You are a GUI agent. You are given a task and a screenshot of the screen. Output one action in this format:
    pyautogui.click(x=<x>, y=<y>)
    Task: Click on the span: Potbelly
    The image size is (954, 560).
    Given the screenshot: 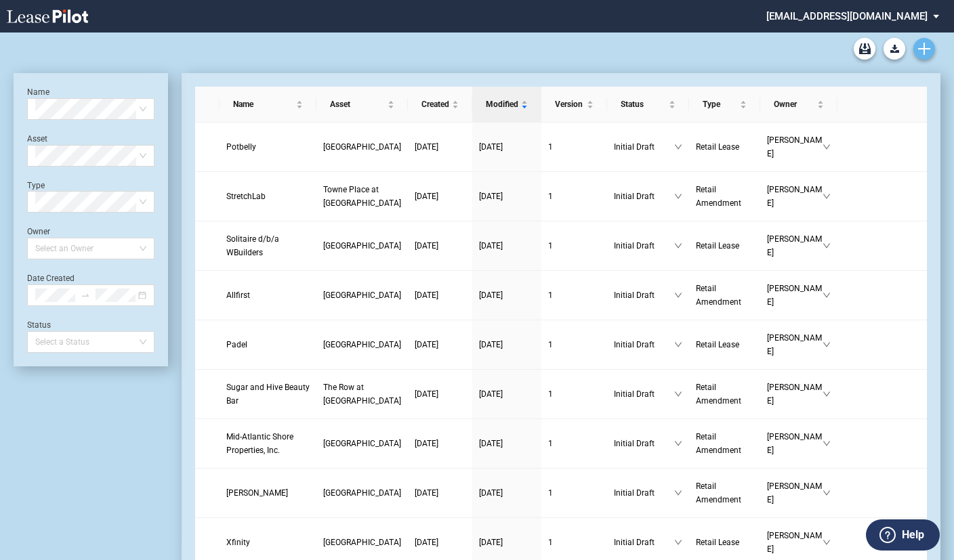 What is the action you would take?
    pyautogui.click(x=241, y=147)
    